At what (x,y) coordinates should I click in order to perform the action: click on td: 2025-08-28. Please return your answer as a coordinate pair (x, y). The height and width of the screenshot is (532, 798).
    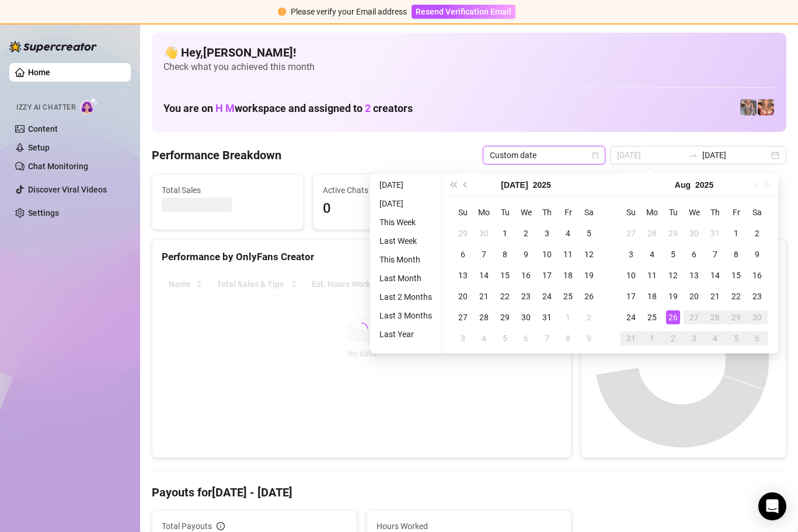
    Looking at the image, I should click on (715, 318).